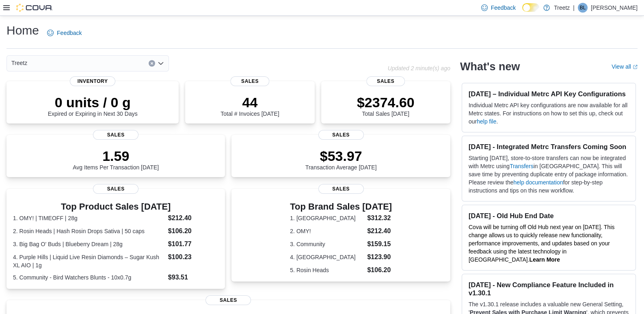  I want to click on dt: 2. Rosin Heads | Hash Rosin Drops Sativa | 50 caps, so click(89, 231).